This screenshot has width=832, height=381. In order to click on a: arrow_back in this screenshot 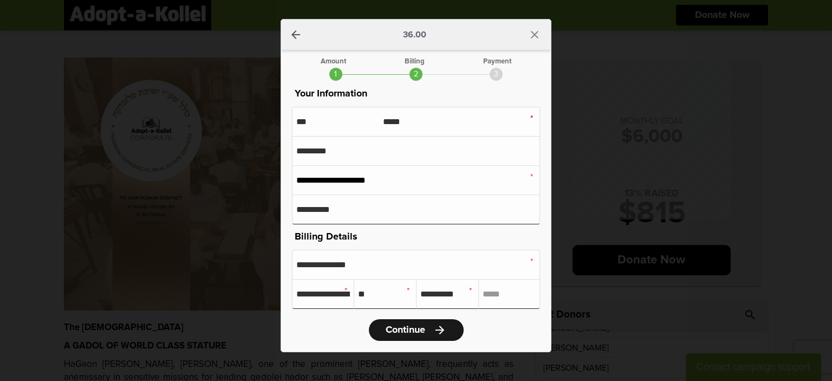, I will do `click(296, 35)`.